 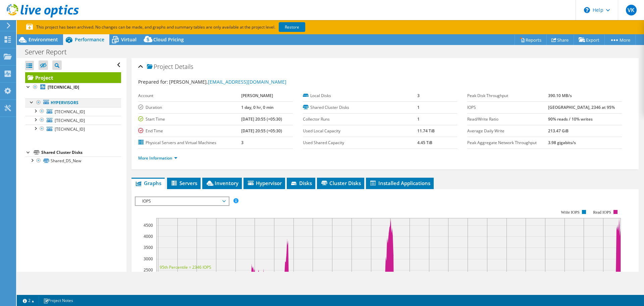 I want to click on label: Duration, so click(x=189, y=107).